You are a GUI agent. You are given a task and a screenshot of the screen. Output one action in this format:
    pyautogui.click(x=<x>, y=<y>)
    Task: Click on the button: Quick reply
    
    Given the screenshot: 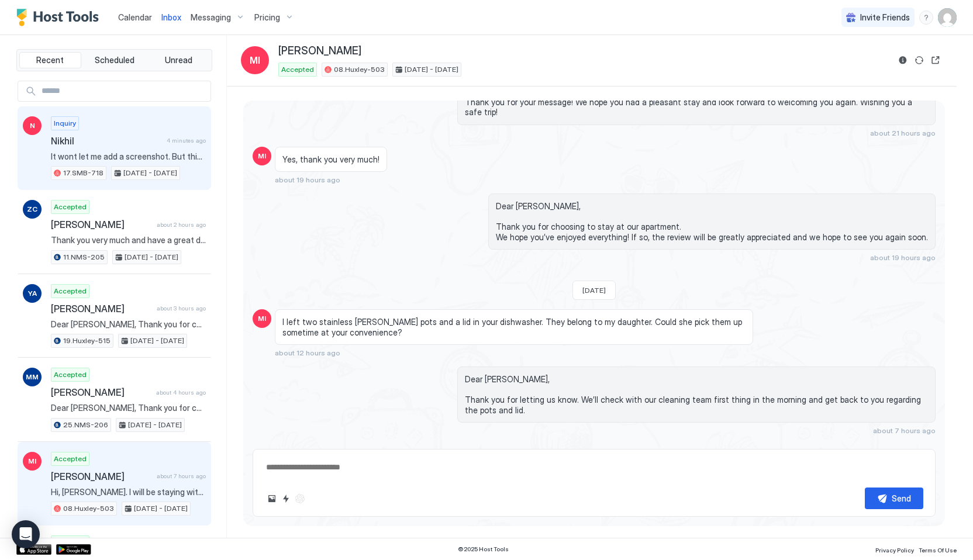 What is the action you would take?
    pyautogui.click(x=286, y=499)
    